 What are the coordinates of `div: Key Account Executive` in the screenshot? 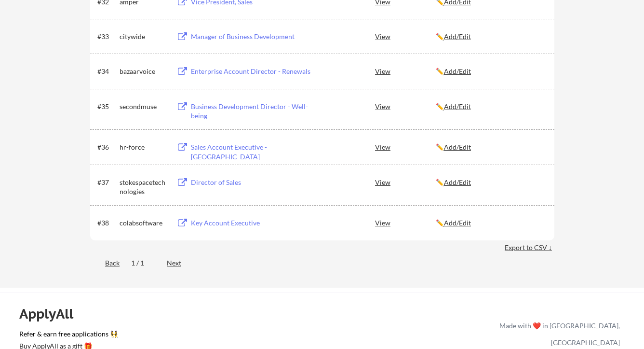 It's located at (250, 223).